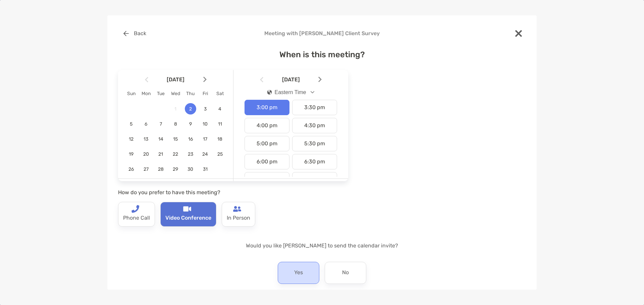 The height and width of the screenshot is (305, 644). What do you see at coordinates (146, 124) in the screenshot?
I see `span: 6` at bounding box center [146, 124].